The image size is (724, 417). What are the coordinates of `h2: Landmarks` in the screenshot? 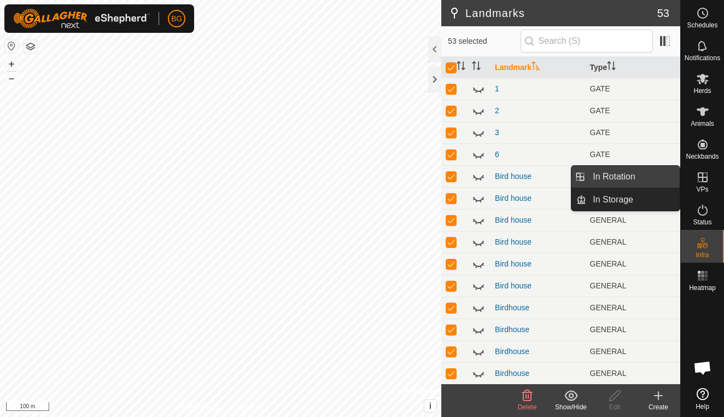 It's located at (552, 13).